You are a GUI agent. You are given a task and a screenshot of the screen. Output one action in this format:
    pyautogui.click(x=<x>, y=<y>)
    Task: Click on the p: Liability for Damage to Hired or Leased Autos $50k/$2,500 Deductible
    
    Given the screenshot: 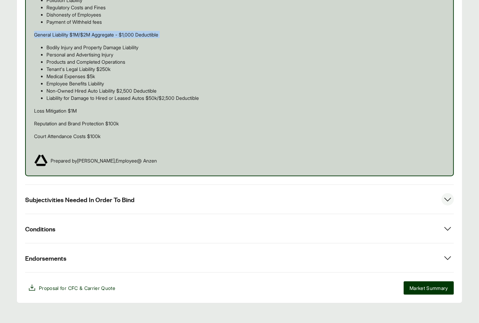 What is the action you would take?
    pyautogui.click(x=246, y=98)
    